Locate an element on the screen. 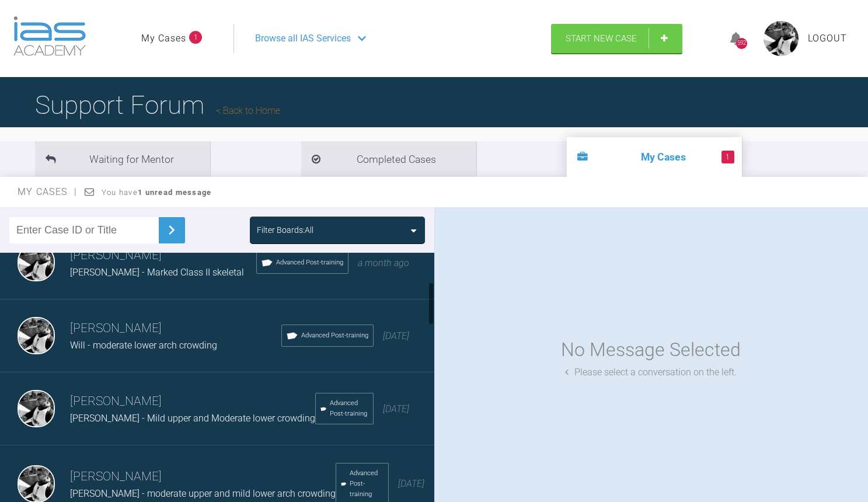  span: Browse all IAS Services is located at coordinates (303, 38).